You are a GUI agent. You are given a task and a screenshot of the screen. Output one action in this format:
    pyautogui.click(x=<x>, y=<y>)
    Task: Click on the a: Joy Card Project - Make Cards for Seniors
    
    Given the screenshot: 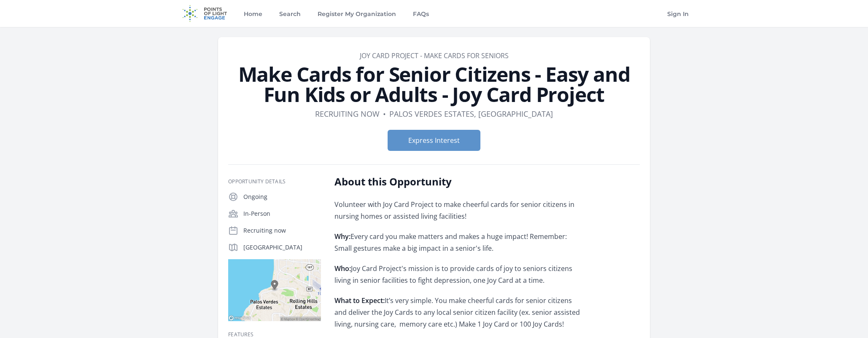 What is the action you would take?
    pyautogui.click(x=434, y=56)
    